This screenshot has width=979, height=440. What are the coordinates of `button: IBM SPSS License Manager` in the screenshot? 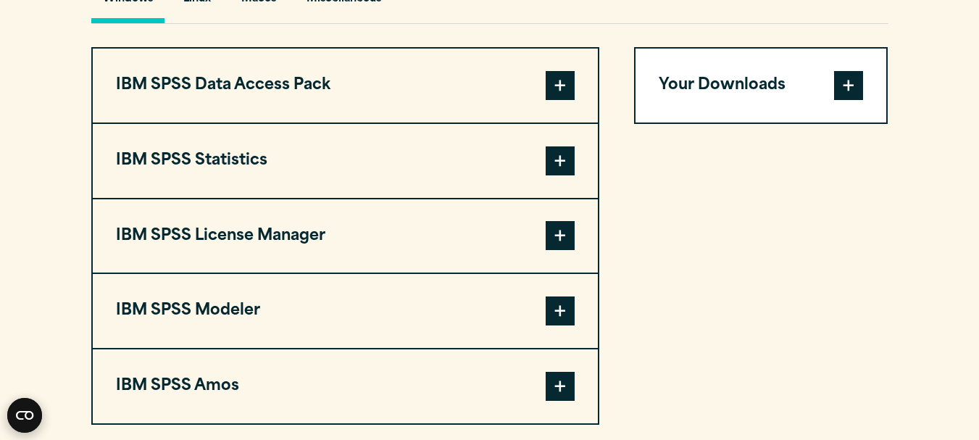 It's located at (345, 236).